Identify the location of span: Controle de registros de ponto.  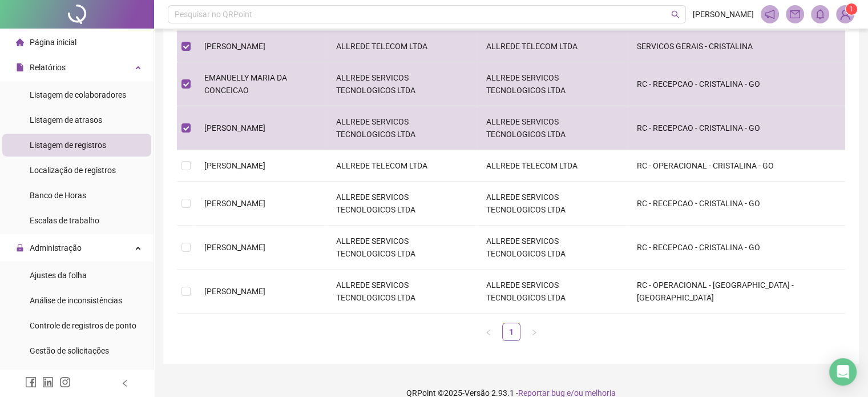
(82, 326).